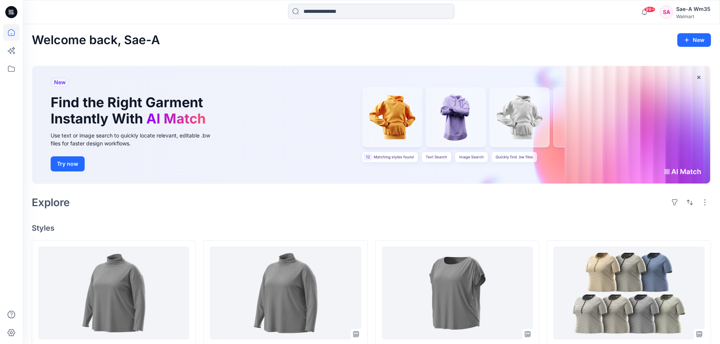 Image resolution: width=720 pixels, height=344 pixels. What do you see at coordinates (694, 40) in the screenshot?
I see `button: New` at bounding box center [694, 40].